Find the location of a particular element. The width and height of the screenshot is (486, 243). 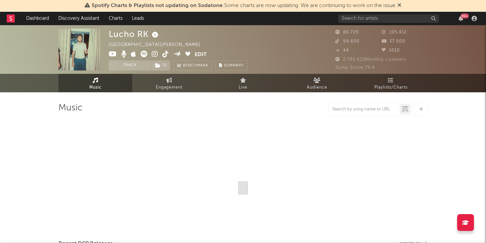

a: Music is located at coordinates (95, 83).